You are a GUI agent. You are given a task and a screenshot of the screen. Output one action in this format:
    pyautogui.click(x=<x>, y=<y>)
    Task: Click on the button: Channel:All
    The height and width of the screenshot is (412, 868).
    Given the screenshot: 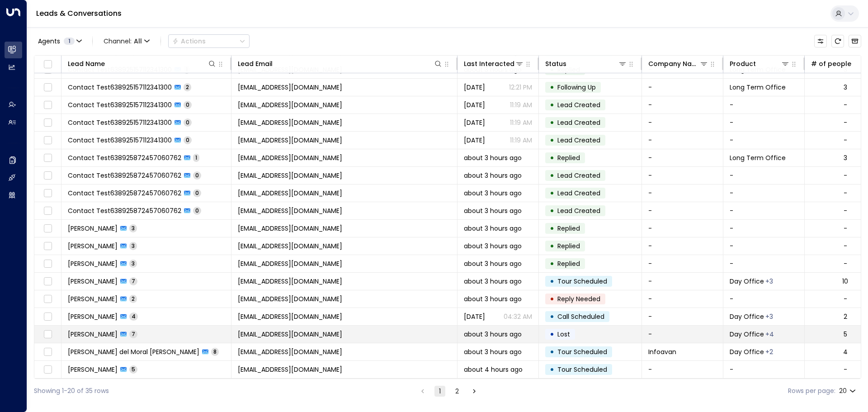 What is the action you would take?
    pyautogui.click(x=127, y=41)
    